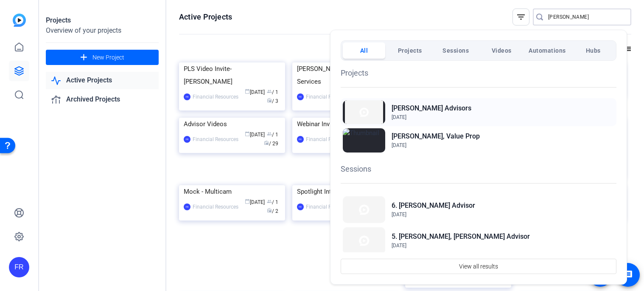 The image size is (644, 291). I want to click on button: View all results, so click(478, 266).